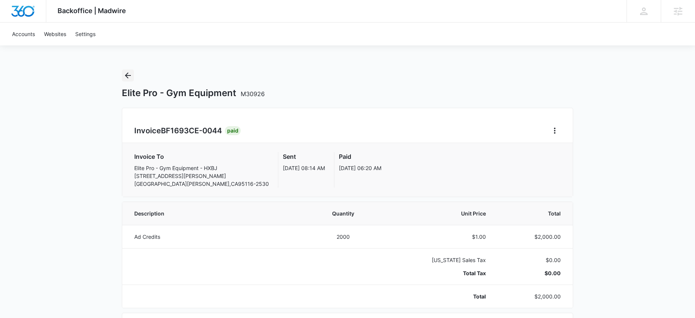  I want to click on span: M30926, so click(253, 94).